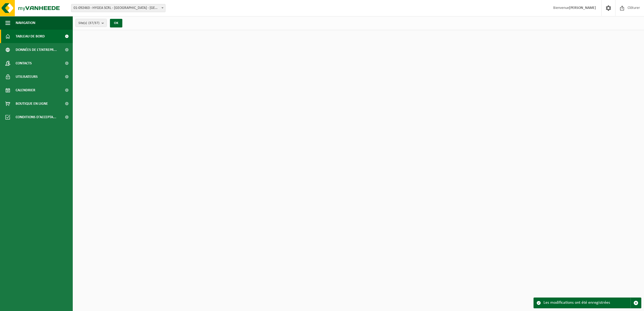 The height and width of the screenshot is (311, 644). What do you see at coordinates (36, 50) in the screenshot?
I see `span: Données de l'entrepr...` at bounding box center [36, 50].